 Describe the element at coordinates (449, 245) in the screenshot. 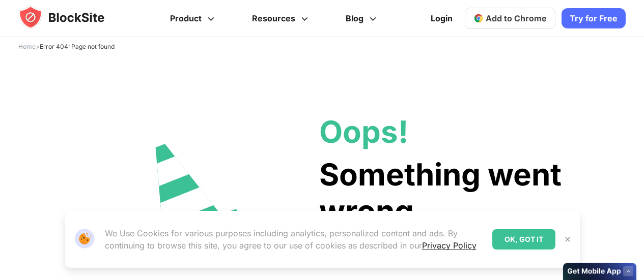

I see `a: Privacy Policy` at that location.